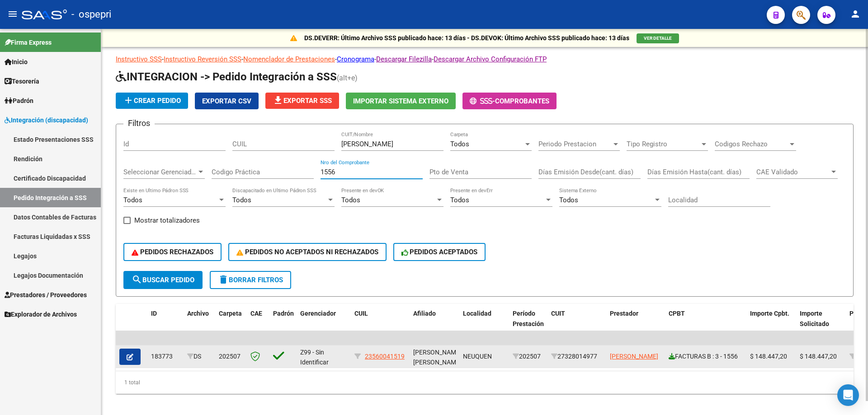  What do you see at coordinates (663, 144) in the screenshot?
I see `span: Tipo Registro` at bounding box center [663, 144].